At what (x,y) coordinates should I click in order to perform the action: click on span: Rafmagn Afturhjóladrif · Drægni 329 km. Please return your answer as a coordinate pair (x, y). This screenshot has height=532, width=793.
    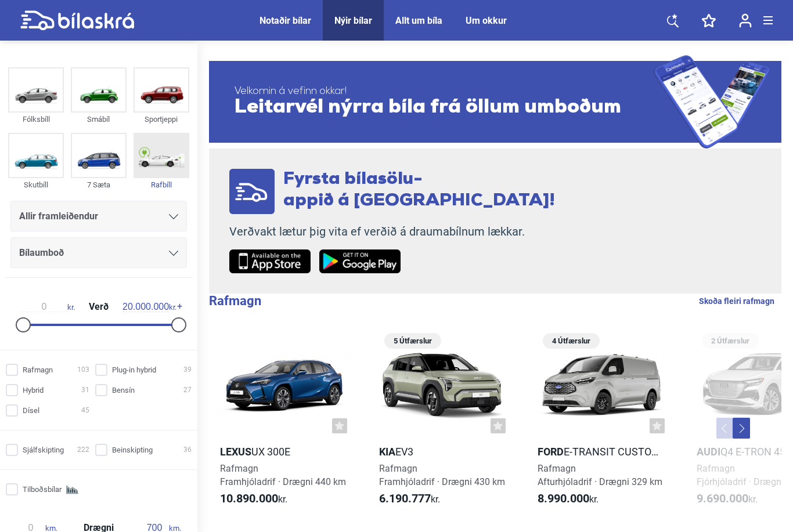
    Looking at the image, I should click on (600, 475).